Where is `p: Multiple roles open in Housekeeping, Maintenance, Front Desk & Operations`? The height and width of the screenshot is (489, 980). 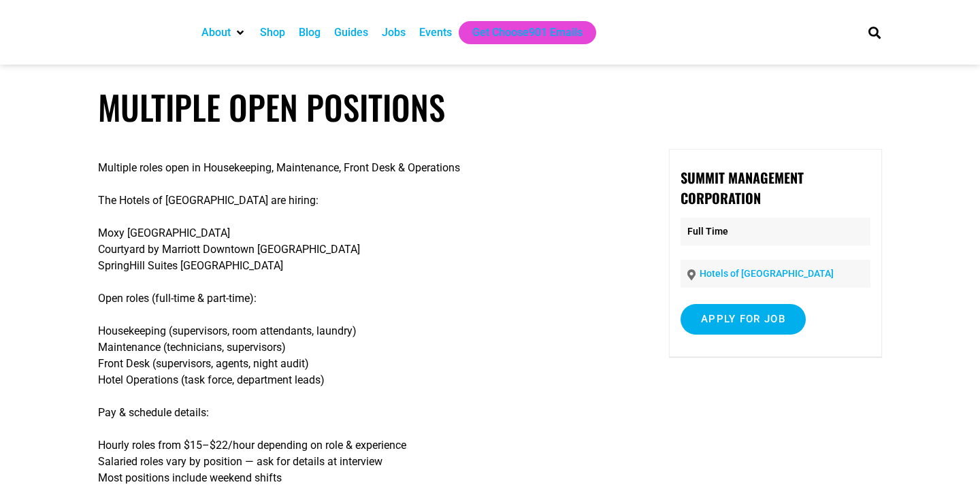
p: Multiple roles open in Housekeeping, Maintenance, Front Desk & Operations is located at coordinates (363, 168).